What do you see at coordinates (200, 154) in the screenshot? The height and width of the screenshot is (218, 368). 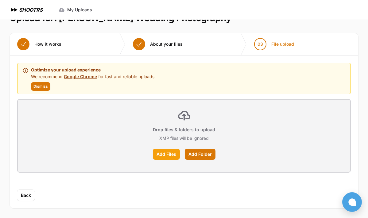 I see `label: Add Folder` at bounding box center [200, 154].